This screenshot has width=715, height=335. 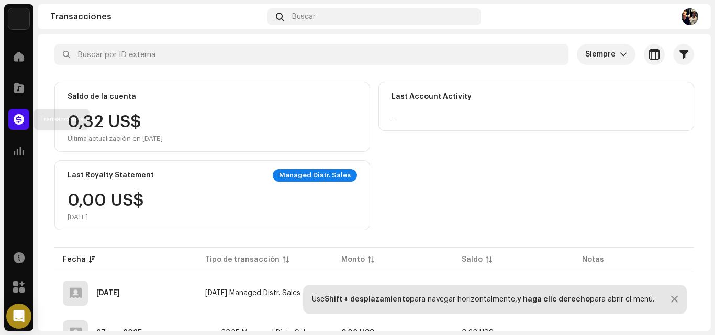 I want to click on span: sept 2025 Managed Distr. Sales, so click(x=253, y=293).